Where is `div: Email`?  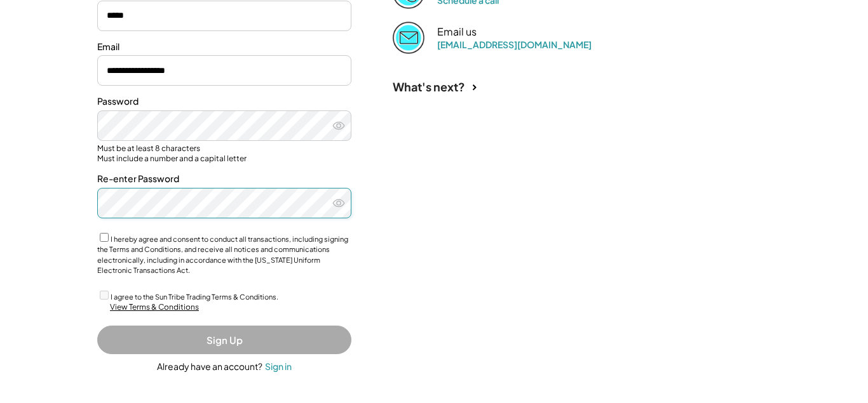 div: Email is located at coordinates (224, 46).